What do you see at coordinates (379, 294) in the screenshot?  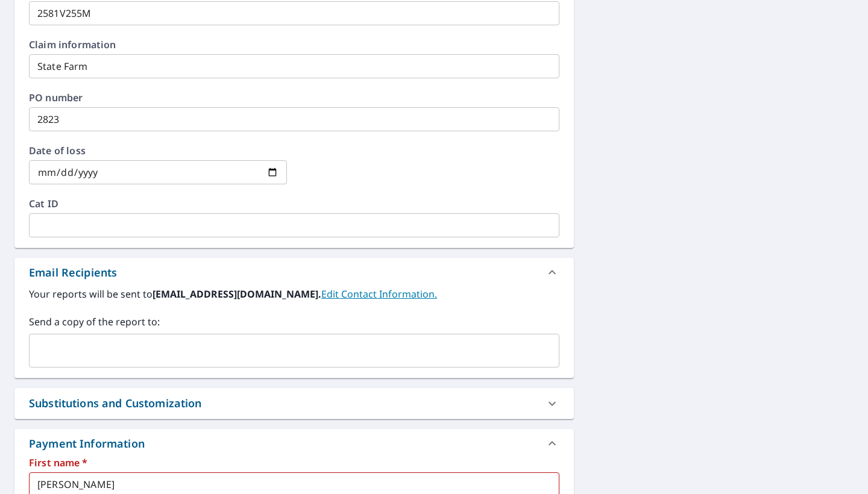 I see `a: EditContactInfo` at bounding box center [379, 294].